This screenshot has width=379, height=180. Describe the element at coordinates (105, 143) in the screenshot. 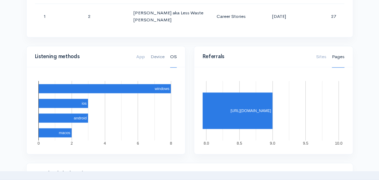

I see `text: 4` at that location.